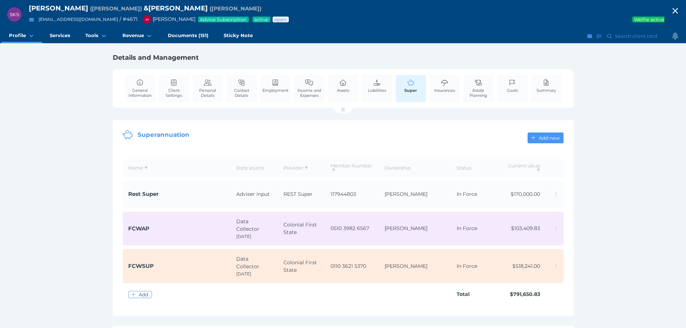  Describe the element at coordinates (138, 36) in the screenshot. I see `a: Revenue` at that location.